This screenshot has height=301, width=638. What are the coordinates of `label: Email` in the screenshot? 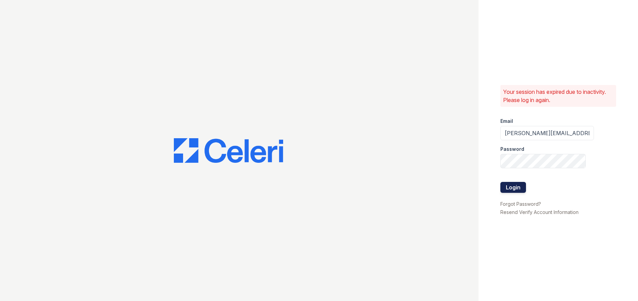 It's located at (507, 121).